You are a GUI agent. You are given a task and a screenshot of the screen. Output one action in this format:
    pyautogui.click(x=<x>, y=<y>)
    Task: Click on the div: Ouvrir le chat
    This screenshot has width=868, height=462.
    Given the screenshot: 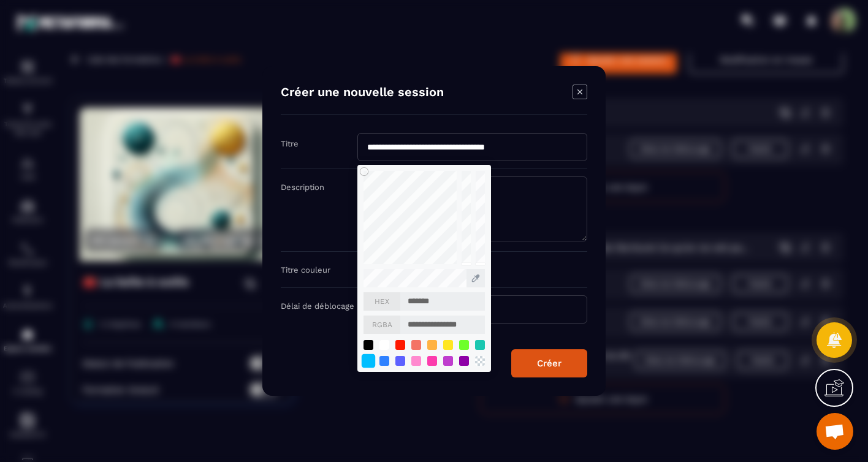 What is the action you would take?
    pyautogui.click(x=835, y=431)
    